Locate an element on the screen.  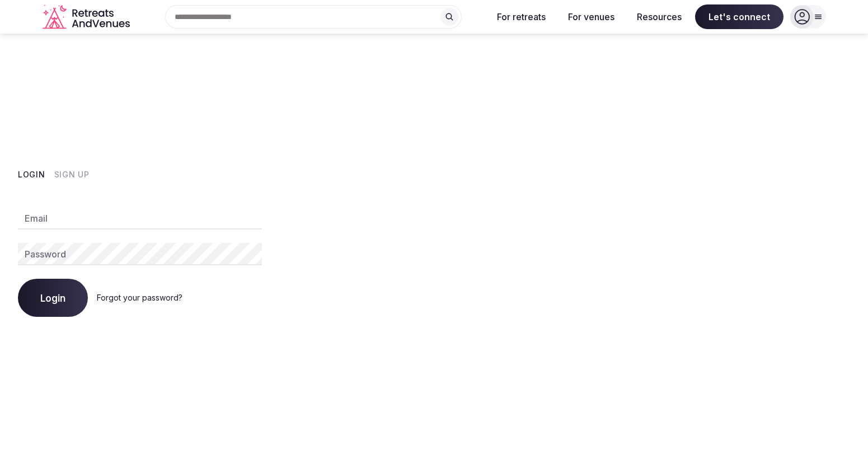
button: For retreats is located at coordinates (521, 17).